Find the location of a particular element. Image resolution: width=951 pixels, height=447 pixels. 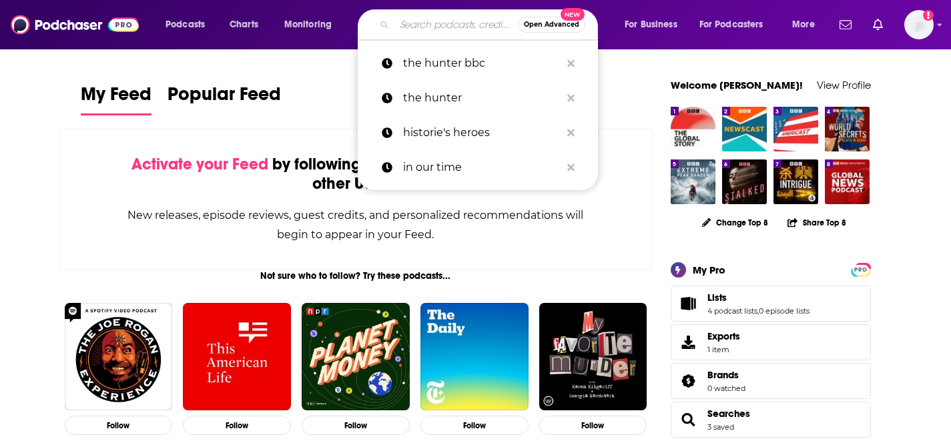

img: Intrigue is located at coordinates (796, 182).